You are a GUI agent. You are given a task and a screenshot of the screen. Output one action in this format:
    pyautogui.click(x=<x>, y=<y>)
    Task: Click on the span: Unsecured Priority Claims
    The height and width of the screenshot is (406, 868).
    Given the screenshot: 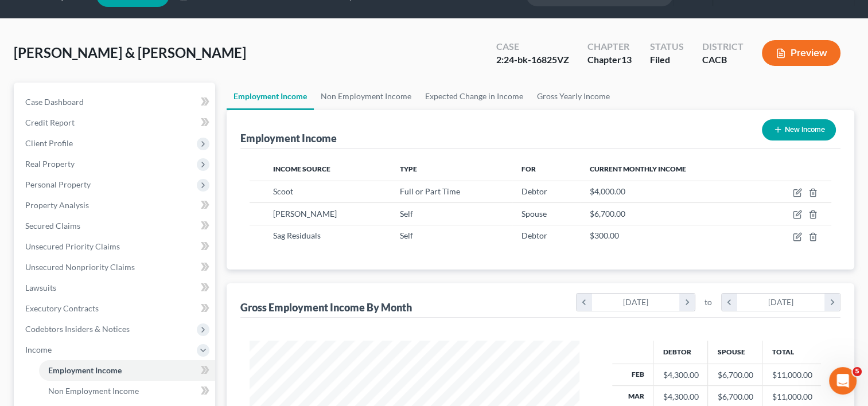 What is the action you would take?
    pyautogui.click(x=72, y=246)
    